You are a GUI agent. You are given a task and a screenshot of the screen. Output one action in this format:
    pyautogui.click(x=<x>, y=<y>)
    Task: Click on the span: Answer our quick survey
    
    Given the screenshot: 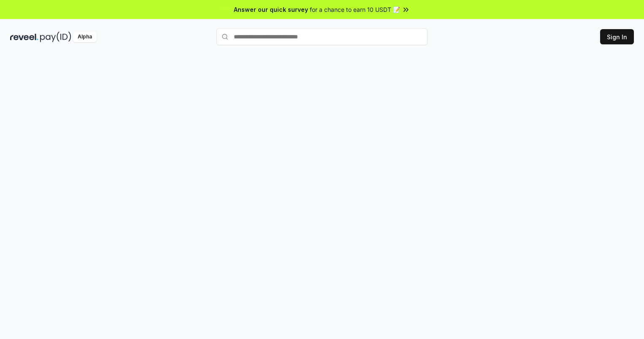 What is the action you would take?
    pyautogui.click(x=271, y=9)
    